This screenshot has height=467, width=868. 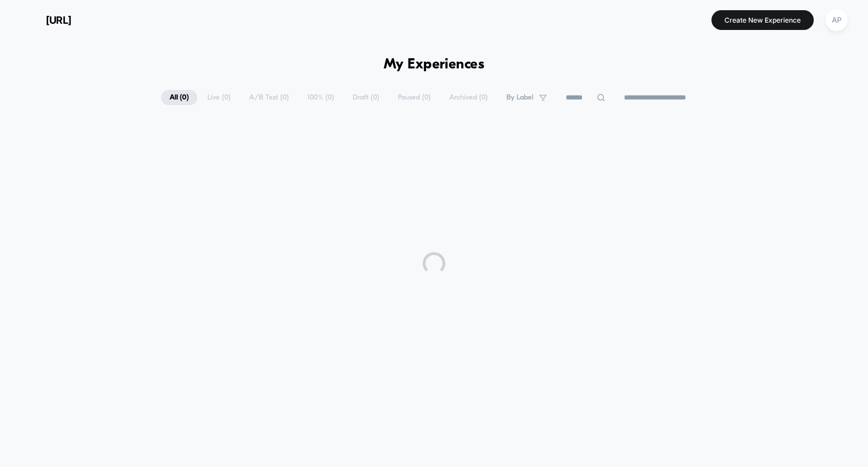 What do you see at coordinates (179, 97) in the screenshot?
I see `span: All ( 0 )` at bounding box center [179, 97].